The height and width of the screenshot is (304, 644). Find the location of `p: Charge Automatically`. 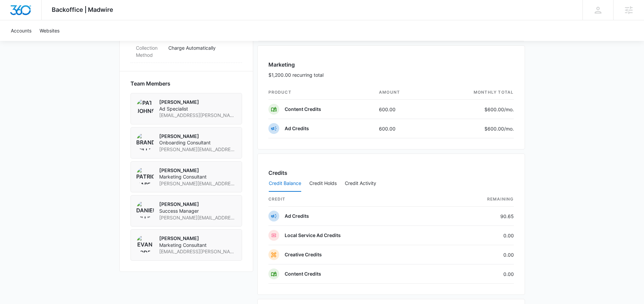

p: Charge Automatically is located at coordinates (202, 48).